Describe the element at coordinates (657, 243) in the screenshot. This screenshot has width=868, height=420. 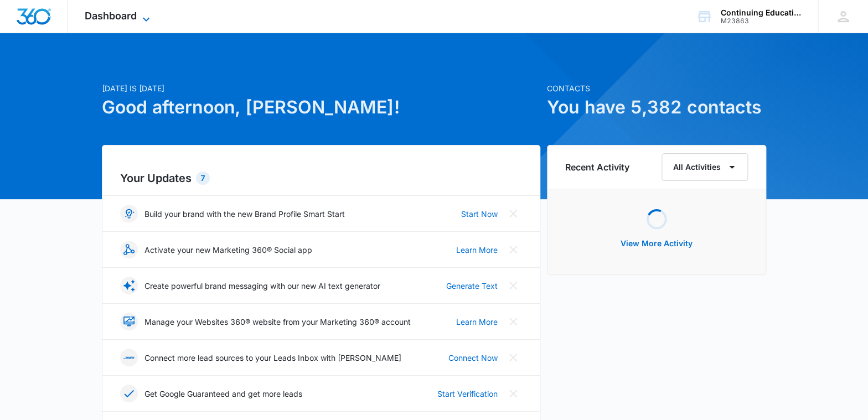
I see `button: View More Activity` at that location.